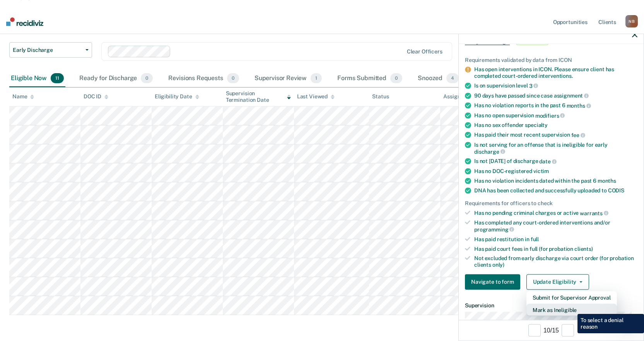  Describe the element at coordinates (608, 22) in the screenshot. I see `a: Clients` at that location.